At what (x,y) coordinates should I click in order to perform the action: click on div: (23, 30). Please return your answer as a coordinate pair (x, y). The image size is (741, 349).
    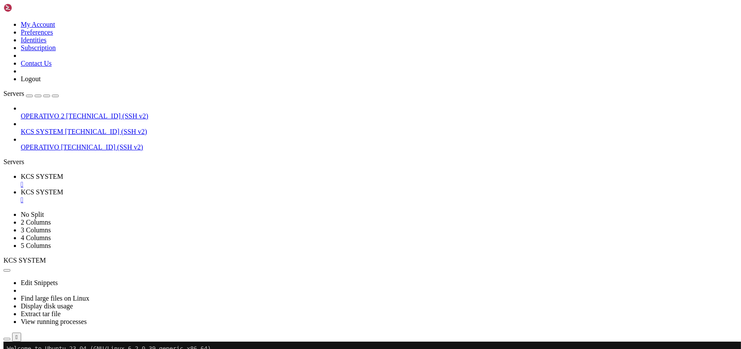
    Looking at the image, I should click on (89, 227).